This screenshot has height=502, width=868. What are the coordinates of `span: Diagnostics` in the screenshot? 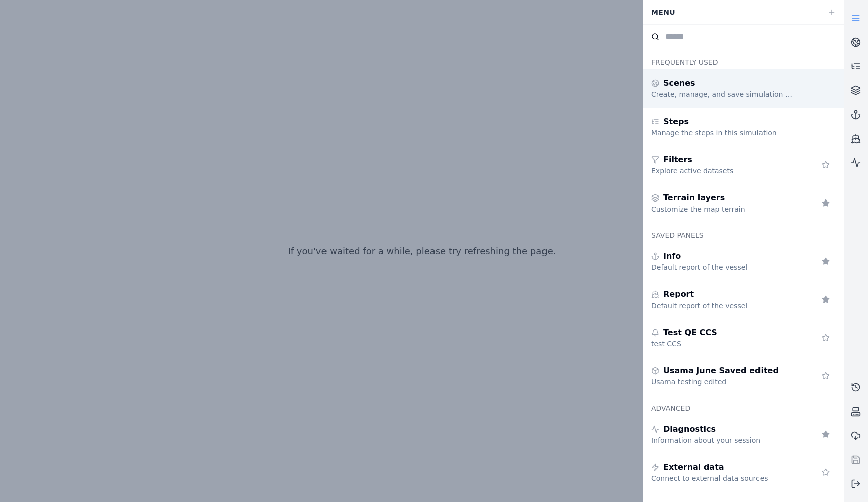 It's located at (689, 430).